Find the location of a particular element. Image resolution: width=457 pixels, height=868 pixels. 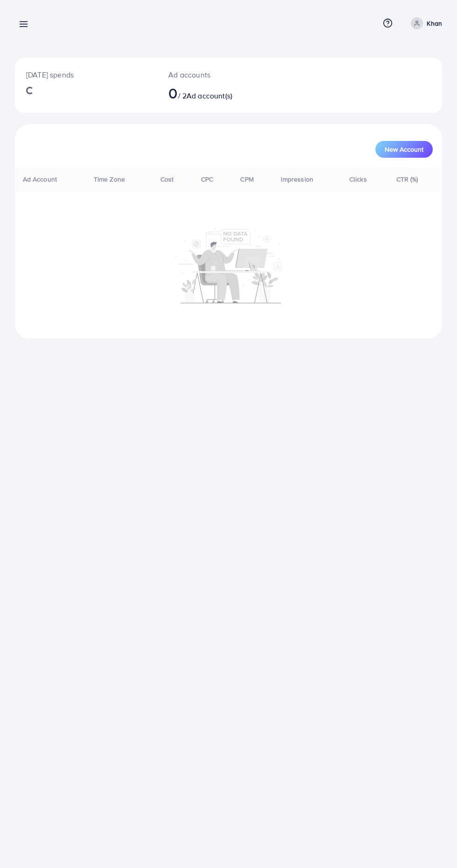

span: New Account is located at coordinates (404, 149).